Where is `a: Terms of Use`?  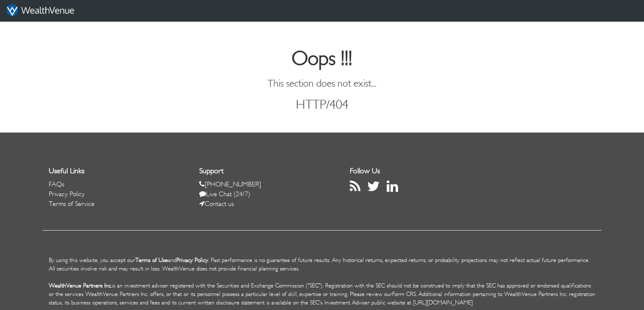 a: Terms of Use is located at coordinates (151, 260).